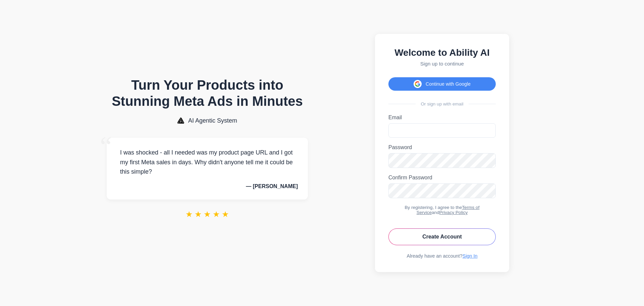 This screenshot has height=306, width=644. Describe the element at coordinates (442, 117) in the screenshot. I see `label: Email` at that location.